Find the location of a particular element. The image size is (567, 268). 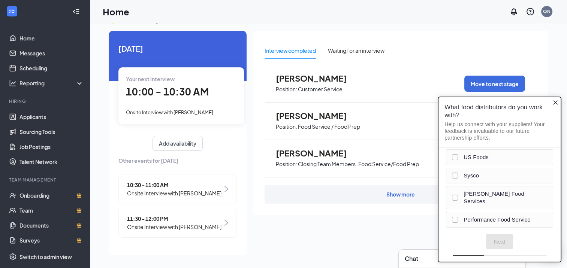

button: Move to next stage is located at coordinates (494, 83).